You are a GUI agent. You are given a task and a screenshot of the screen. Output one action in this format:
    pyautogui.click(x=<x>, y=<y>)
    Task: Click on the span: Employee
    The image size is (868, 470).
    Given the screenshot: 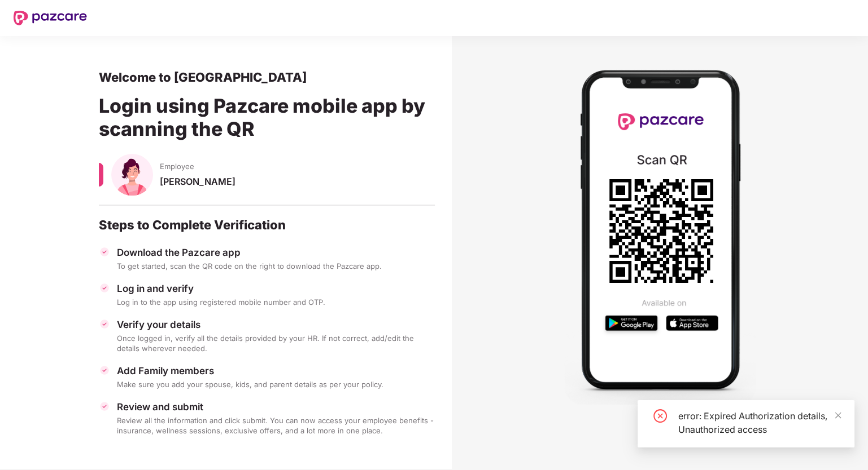 What is the action you would take?
    pyautogui.click(x=177, y=167)
    